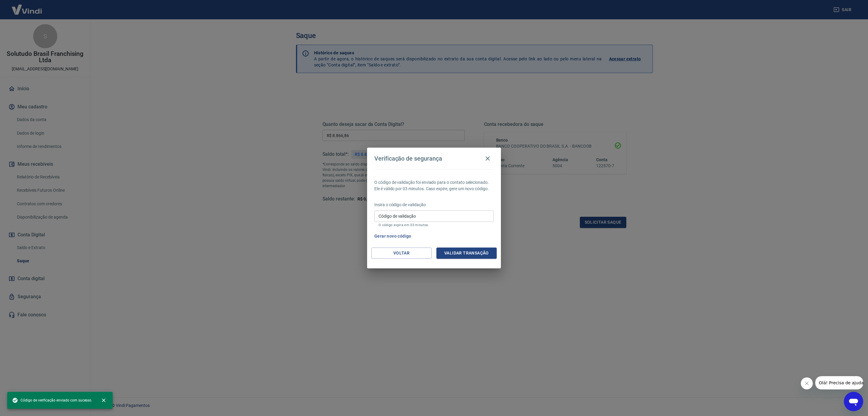 Image resolution: width=868 pixels, height=416 pixels. Describe the element at coordinates (52, 400) in the screenshot. I see `span: Código de verificação enviado com sucesso.` at that location.